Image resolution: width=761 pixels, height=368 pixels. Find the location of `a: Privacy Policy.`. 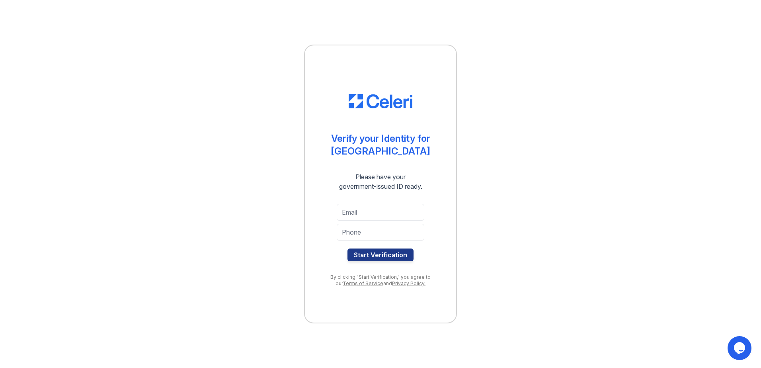

a: Privacy Policy. is located at coordinates (409, 283).